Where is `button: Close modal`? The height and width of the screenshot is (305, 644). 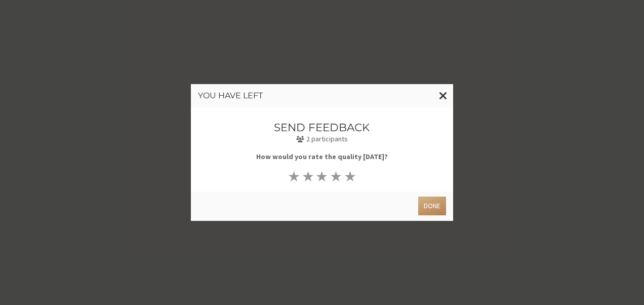 button: Close modal is located at coordinates (443, 96).